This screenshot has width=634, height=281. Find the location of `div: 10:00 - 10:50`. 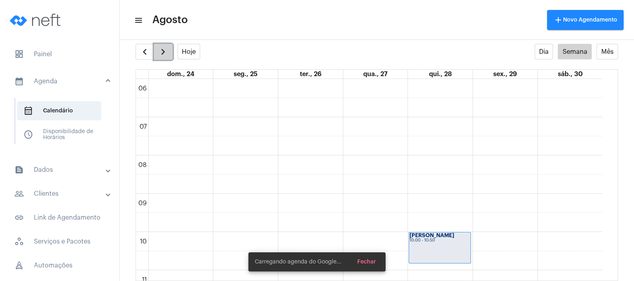

div: 10:00 - 10:50 is located at coordinates (440, 240).